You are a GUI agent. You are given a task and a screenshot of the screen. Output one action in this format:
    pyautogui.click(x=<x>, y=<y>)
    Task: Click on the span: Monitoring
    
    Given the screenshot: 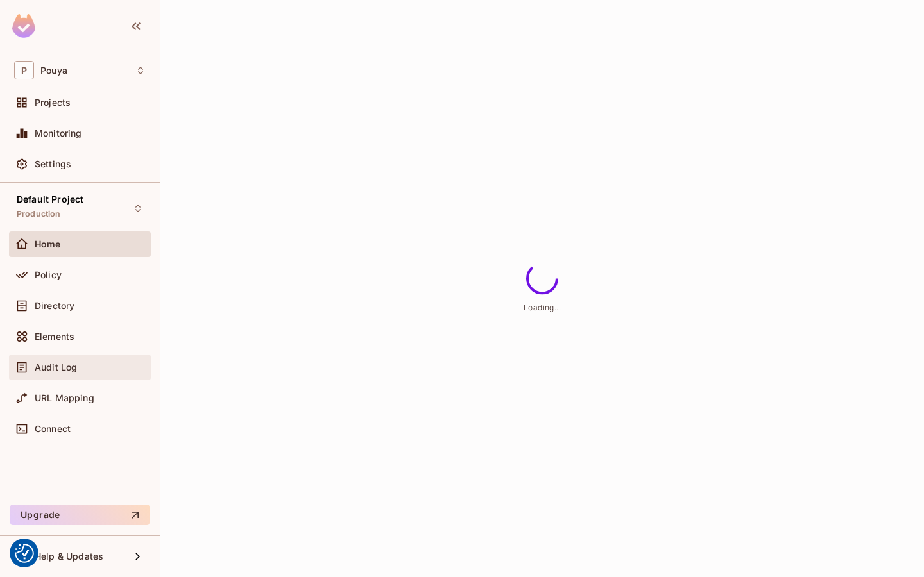 What is the action you would take?
    pyautogui.click(x=59, y=133)
    